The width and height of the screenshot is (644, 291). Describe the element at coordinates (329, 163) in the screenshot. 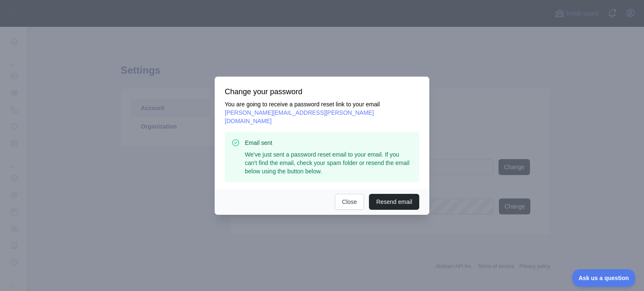

I see `p: We've just sent a password reset email to your email. If you can't find the email, check your spa...` at that location.